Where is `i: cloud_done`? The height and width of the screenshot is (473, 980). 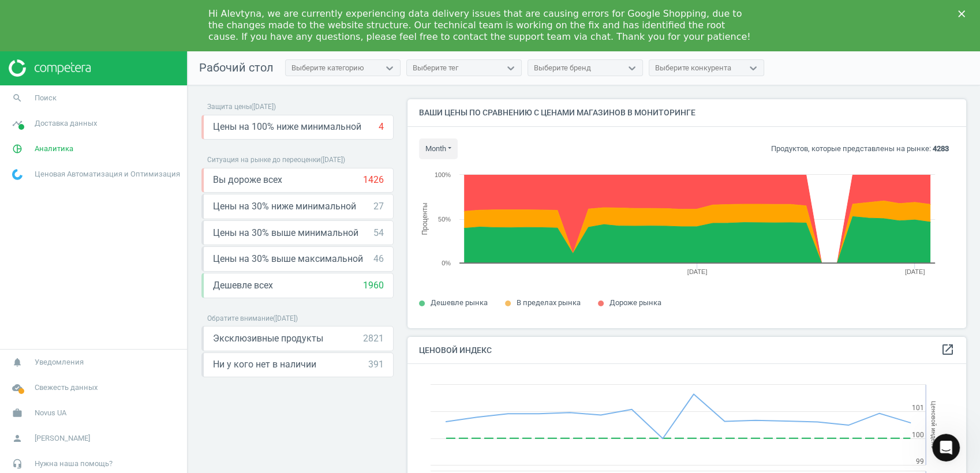 i: cloud_done is located at coordinates (17, 388).